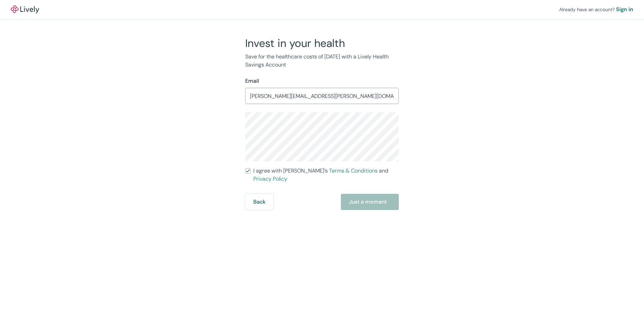 The height and width of the screenshot is (312, 644). What do you see at coordinates (322, 43) in the screenshot?
I see `h2: Invest in your health` at bounding box center [322, 43].